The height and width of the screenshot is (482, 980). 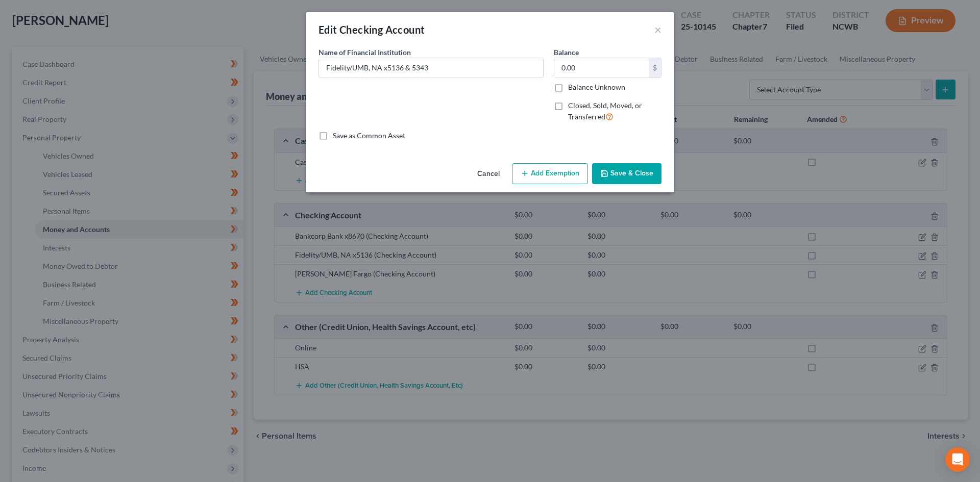 What do you see at coordinates (602, 68) in the screenshot?
I see `input: 0.00` at bounding box center [602, 68].